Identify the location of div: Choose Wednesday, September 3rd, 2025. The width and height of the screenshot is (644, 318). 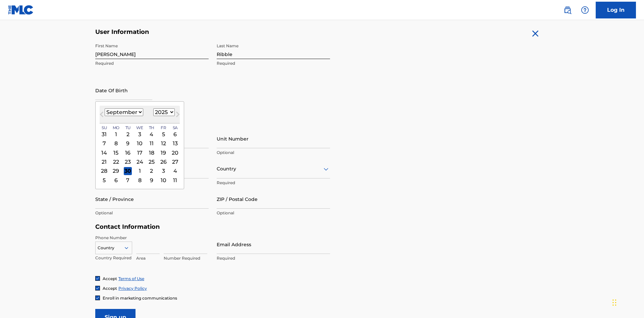
(140, 134).